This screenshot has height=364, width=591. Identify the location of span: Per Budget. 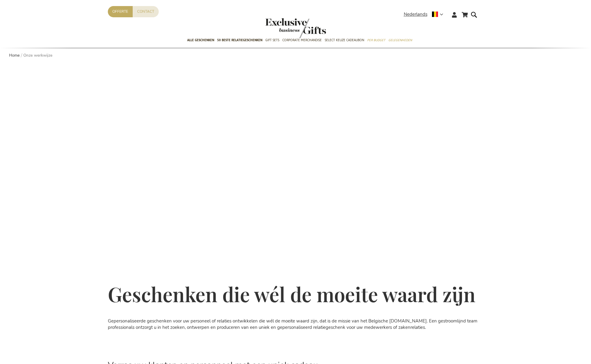
(376, 40).